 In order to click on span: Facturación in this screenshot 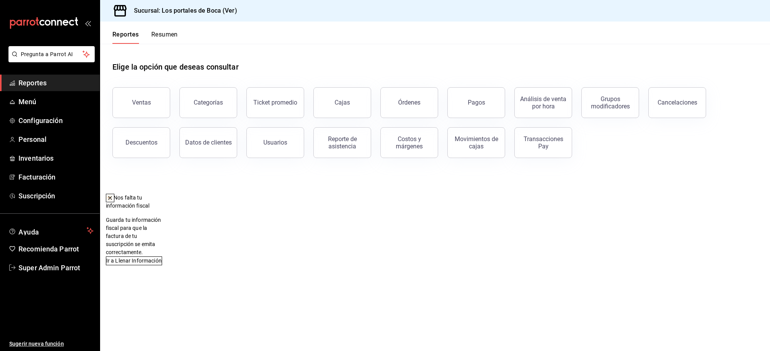, I will do `click(56, 177)`.